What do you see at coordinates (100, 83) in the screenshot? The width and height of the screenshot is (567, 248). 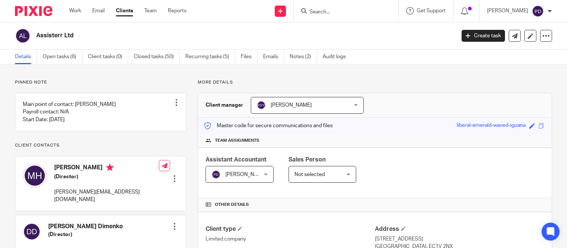 I see `p: Pinned note` at bounding box center [100, 83].